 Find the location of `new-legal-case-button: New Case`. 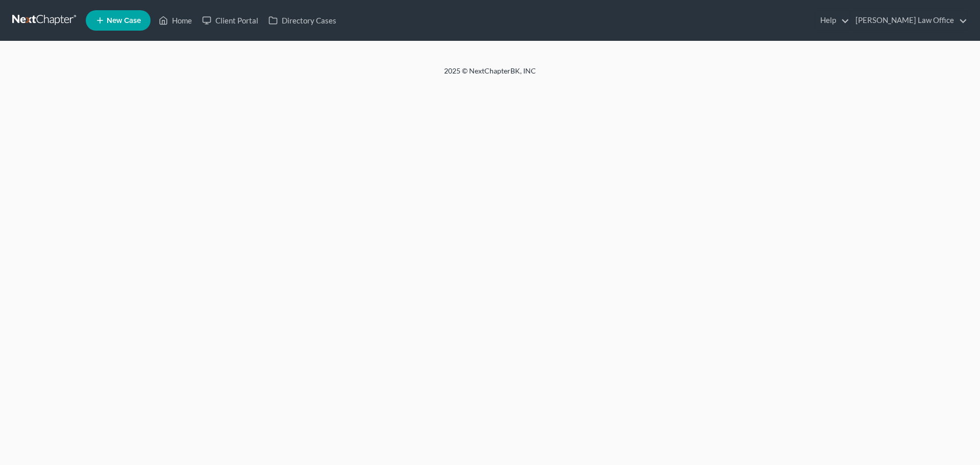

new-legal-case-button: New Case is located at coordinates (118, 21).